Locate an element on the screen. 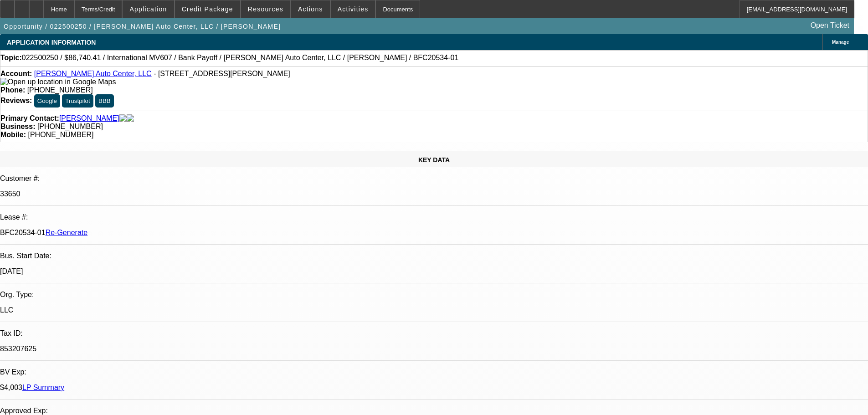 The width and height of the screenshot is (868, 415). img: linkedin-icon.png is located at coordinates (131, 118).